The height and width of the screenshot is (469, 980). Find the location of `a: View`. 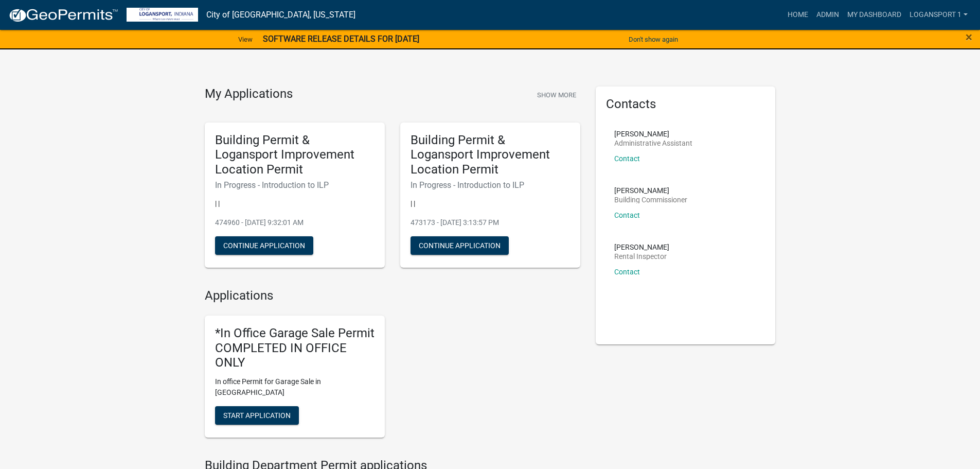

a: View is located at coordinates (246, 39).